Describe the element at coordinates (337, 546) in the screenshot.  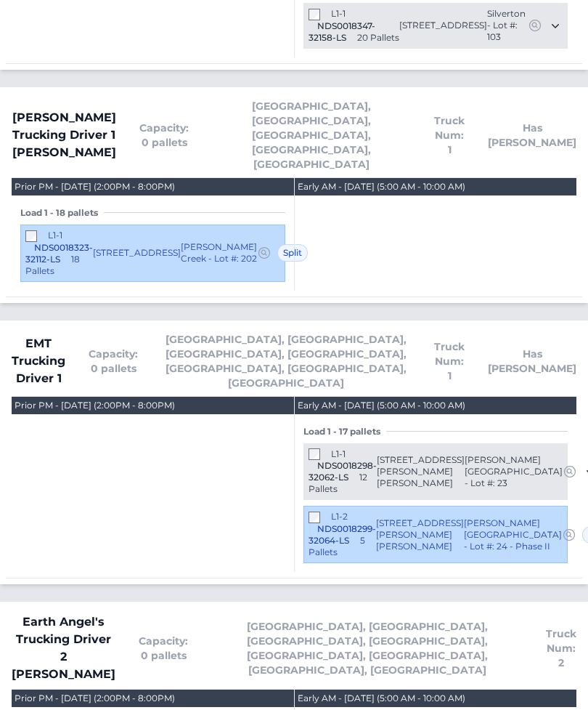
I see `span: 5 Pallets` at that location.